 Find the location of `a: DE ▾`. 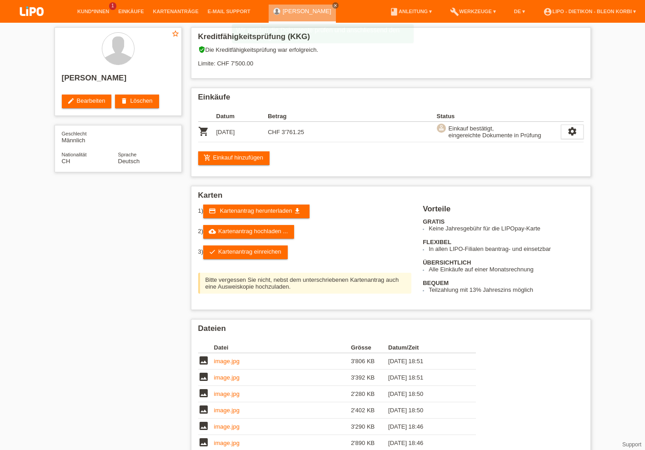

a: DE ▾ is located at coordinates (519, 11).